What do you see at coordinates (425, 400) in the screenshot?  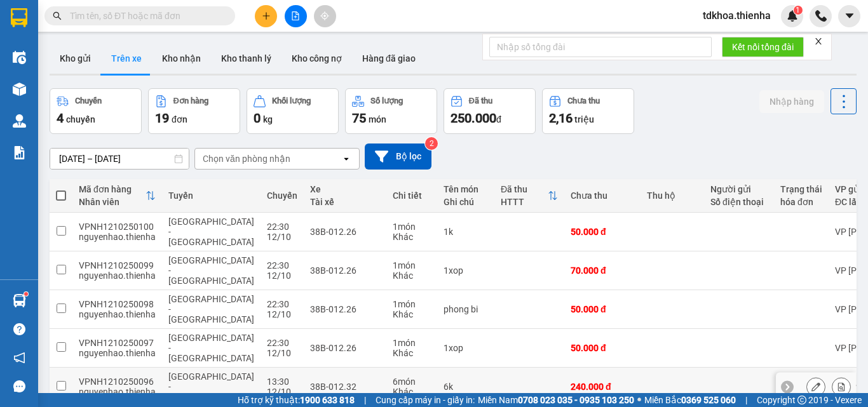 I see `span: Cung cấp máy in - giấy in:` at bounding box center [425, 400].